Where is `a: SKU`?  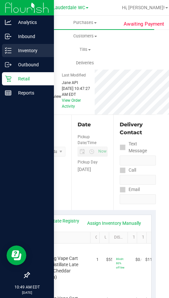
a: SKU is located at coordinates (63, 238).